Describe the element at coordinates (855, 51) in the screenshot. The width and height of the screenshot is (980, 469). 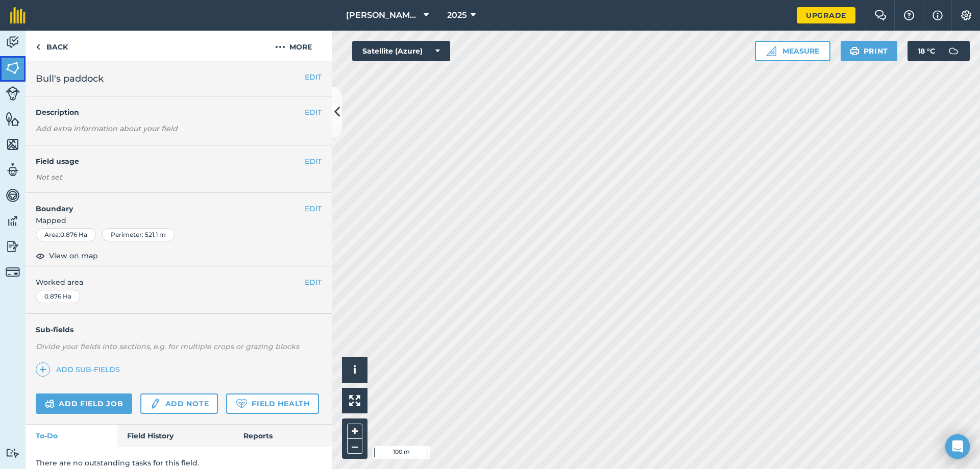
I see `img: svg+xml;base64,PHN2ZyB4bWxucz0iaHR0cDovL3d3dy53My5vcmcvMjAwMC9zdmciIHdpZHRoPSIxOSIgaGVpZ2h0PSIyNC...` at that location.